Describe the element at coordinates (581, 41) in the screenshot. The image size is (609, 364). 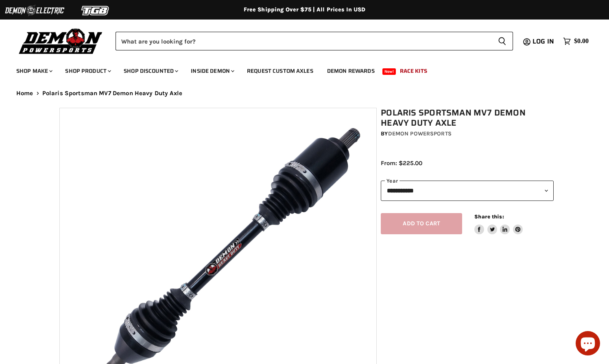
I see `span: $0.00` at that location.